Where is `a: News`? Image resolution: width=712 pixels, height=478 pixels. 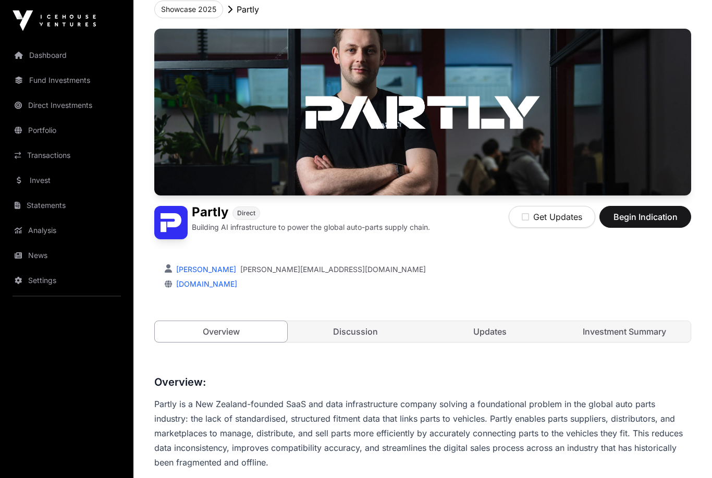
a: News is located at coordinates (67, 255).